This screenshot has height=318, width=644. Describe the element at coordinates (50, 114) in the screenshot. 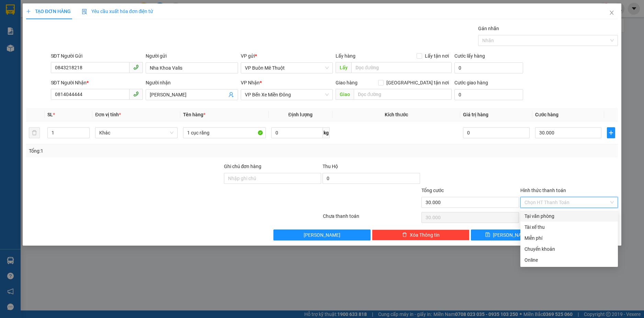

I see `span: SL` at that location.